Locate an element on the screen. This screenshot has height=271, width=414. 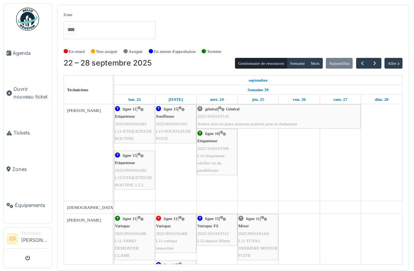
span: Équipements is located at coordinates (32, 205).